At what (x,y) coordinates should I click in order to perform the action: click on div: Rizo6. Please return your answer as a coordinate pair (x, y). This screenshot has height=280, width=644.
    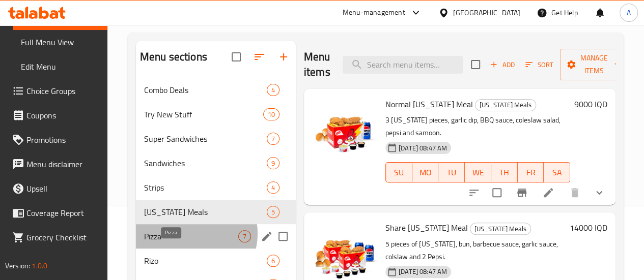
    Looking at the image, I should click on (216, 261).